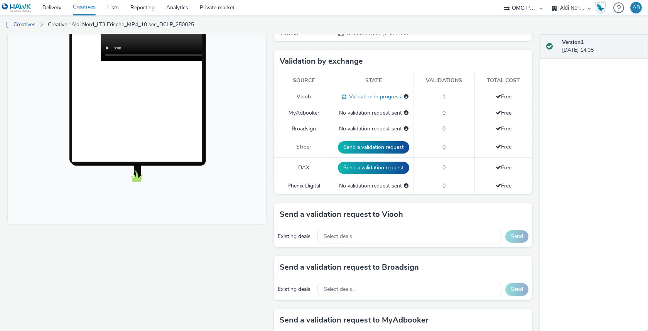 Image resolution: width=648 pixels, height=331 pixels. Describe the element at coordinates (349, 267) in the screenshot. I see `h3: Send a validation request to Broadsign` at that location.